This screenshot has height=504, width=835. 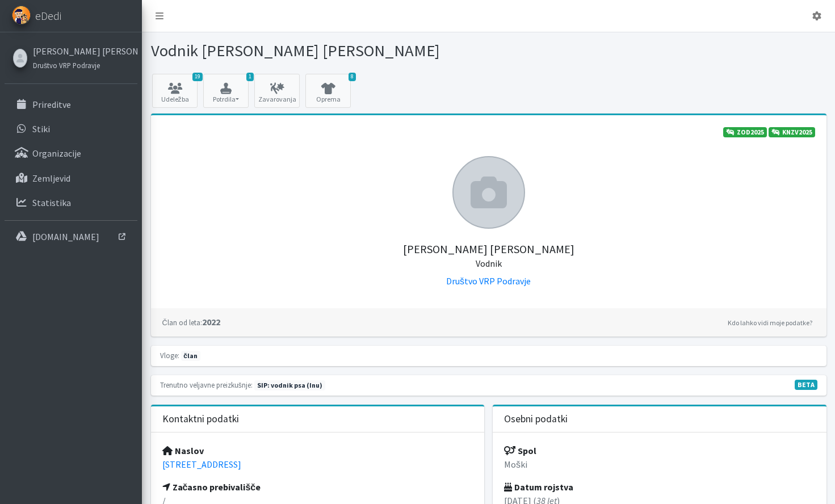 I want to click on a: Organizacije, so click(x=71, y=153).